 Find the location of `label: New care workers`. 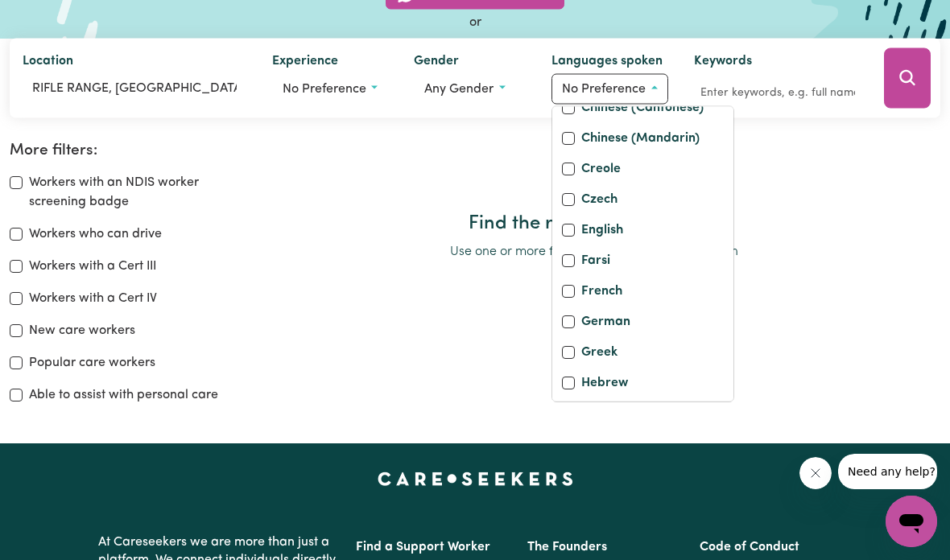

label: New care workers is located at coordinates (82, 331).